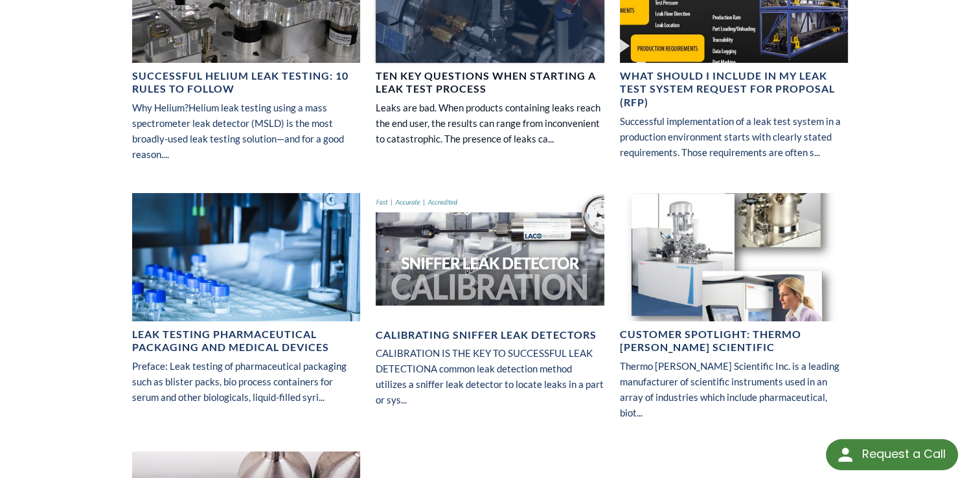 The width and height of the screenshot is (980, 478). I want to click on h4: What Should I Include In My Leak Test System Request for Proposal (RFP), so click(734, 89).